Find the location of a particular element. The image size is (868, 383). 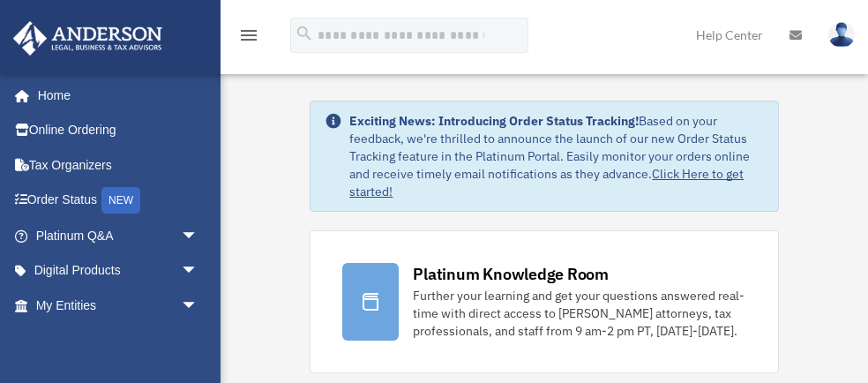

a: menu is located at coordinates (249, 38).